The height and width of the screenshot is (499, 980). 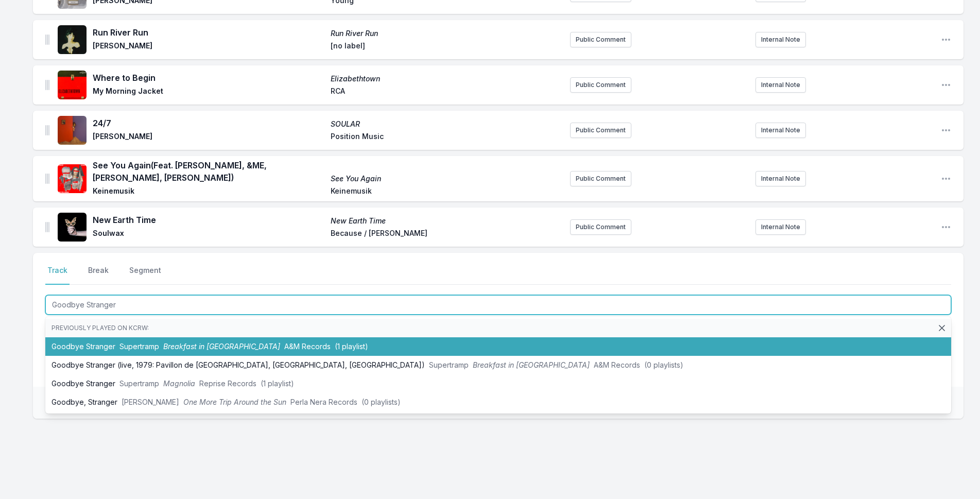 I want to click on span: One More Trip Around the Sun, so click(x=235, y=402).